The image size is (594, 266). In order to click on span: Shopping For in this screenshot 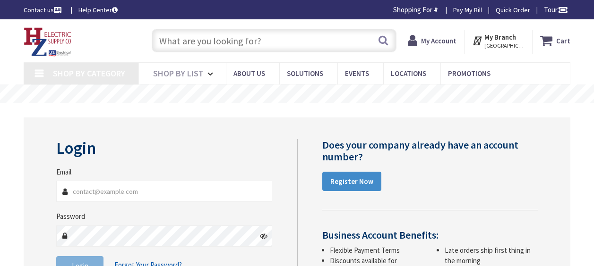, I will do `click(412, 9)`.